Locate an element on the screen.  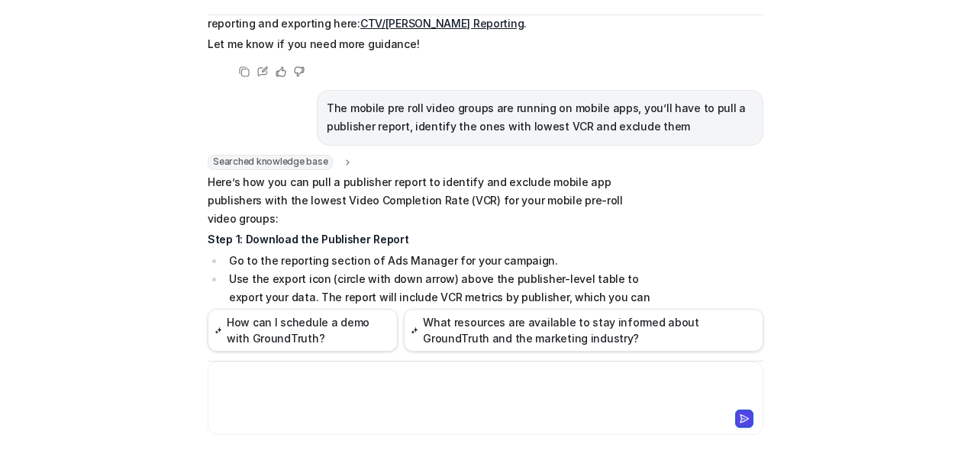
strong: Step 1: Download the Publisher Report is located at coordinates (308, 239).